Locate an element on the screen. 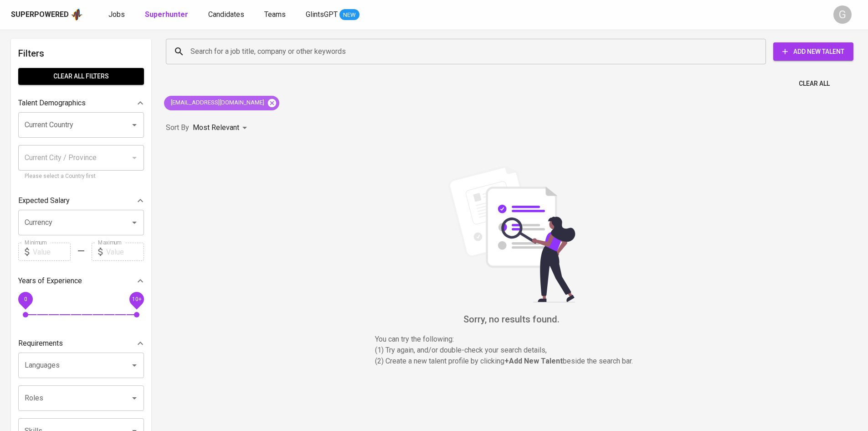 The width and height of the screenshot is (868, 431). span: Add New Talent is located at coordinates (814, 51).